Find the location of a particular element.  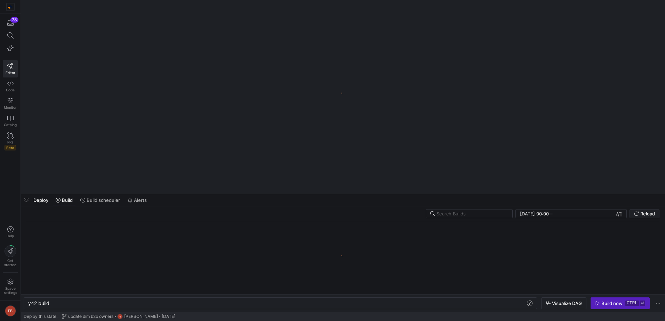

span: PRs is located at coordinates (10, 142).